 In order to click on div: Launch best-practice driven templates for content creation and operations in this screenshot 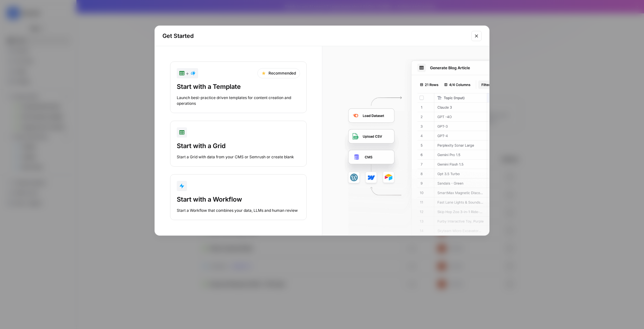, I will do `click(239, 101)`.